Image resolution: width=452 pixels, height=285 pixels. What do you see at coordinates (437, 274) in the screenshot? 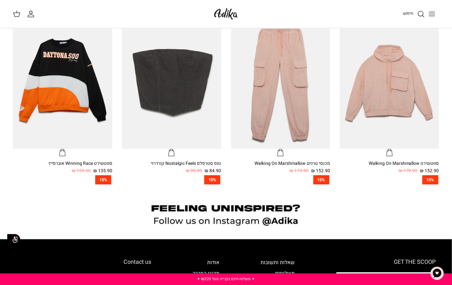
I see `button: צ'אט` at bounding box center [437, 274].